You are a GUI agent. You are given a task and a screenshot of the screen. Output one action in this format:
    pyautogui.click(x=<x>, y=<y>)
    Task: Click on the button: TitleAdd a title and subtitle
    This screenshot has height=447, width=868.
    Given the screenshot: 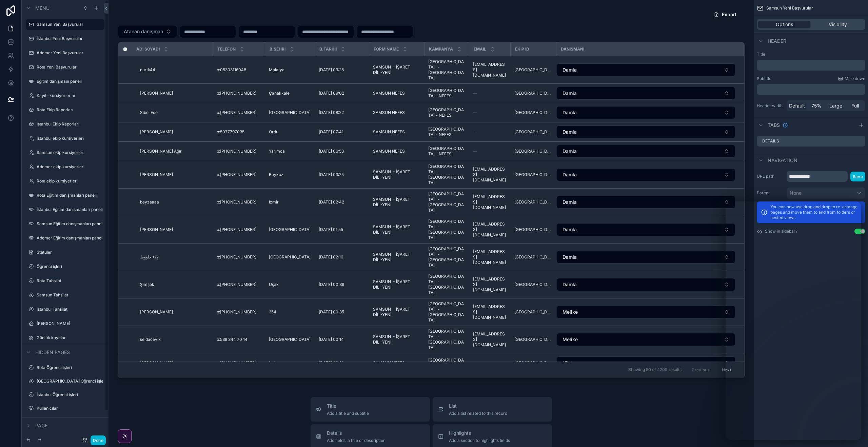 What is the action you would take?
    pyautogui.click(x=371, y=410)
    